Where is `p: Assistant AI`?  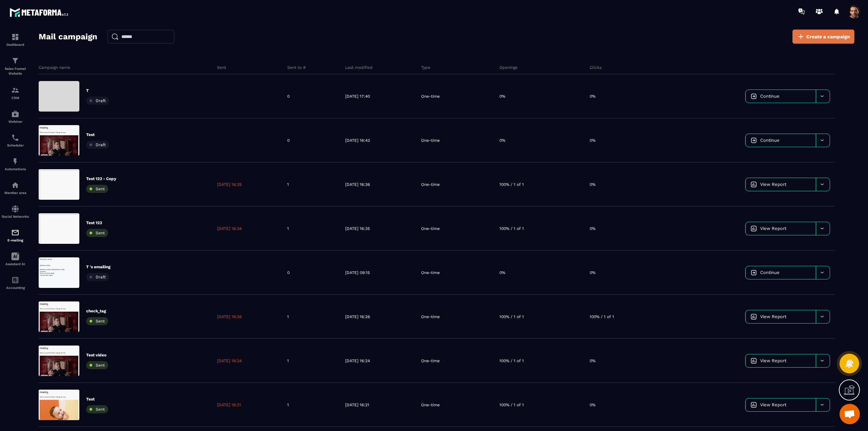
p: Assistant AI is located at coordinates (15, 264).